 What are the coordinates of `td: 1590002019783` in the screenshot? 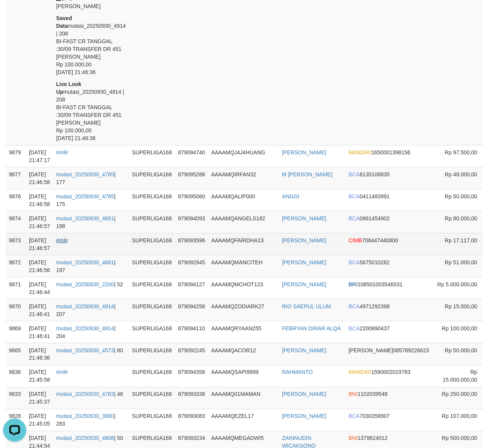 It's located at (389, 376).